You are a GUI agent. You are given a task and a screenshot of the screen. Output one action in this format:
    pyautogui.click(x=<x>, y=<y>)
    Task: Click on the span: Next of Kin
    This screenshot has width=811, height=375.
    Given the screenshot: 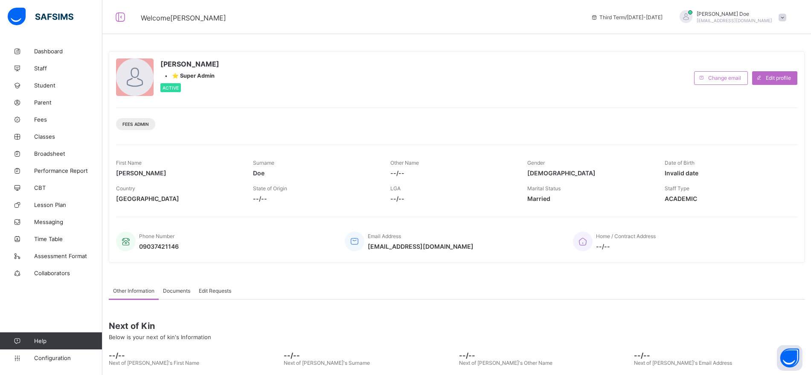 What is the action you would take?
    pyautogui.click(x=456, y=326)
    